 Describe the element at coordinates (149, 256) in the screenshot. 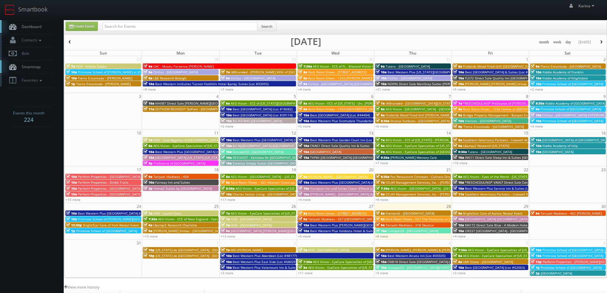

I see `span: 10p` at that location.